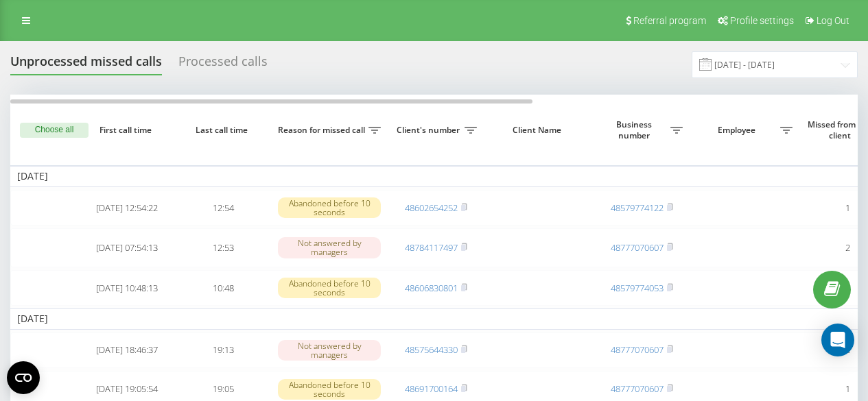 This screenshot has height=401, width=868. I want to click on button: Open CMP widget, so click(23, 378).